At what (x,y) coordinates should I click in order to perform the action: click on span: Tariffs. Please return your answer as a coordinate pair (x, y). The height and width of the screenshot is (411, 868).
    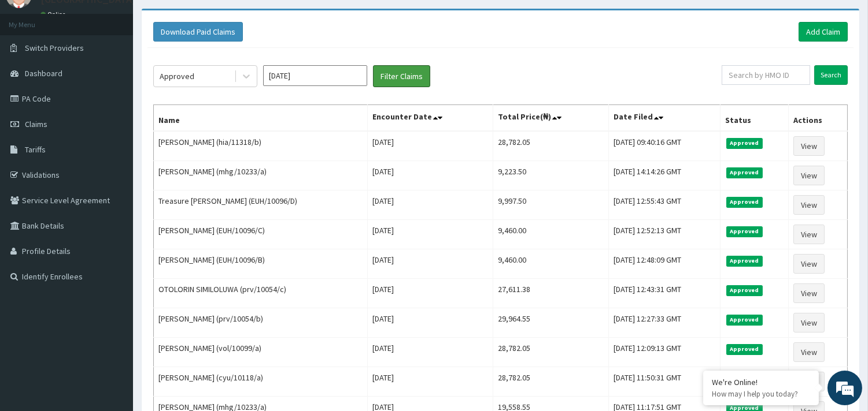
    Looking at the image, I should click on (35, 150).